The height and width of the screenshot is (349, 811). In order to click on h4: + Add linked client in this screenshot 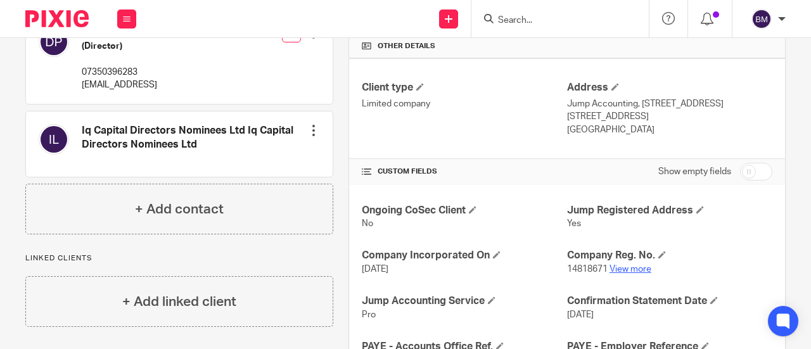, I will do `click(179, 301)`.